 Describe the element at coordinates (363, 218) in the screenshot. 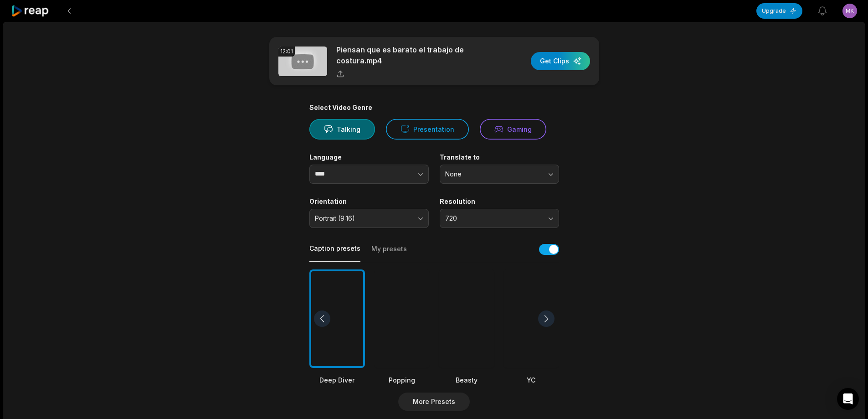

I see `span: Portrait (9:16)` at that location.